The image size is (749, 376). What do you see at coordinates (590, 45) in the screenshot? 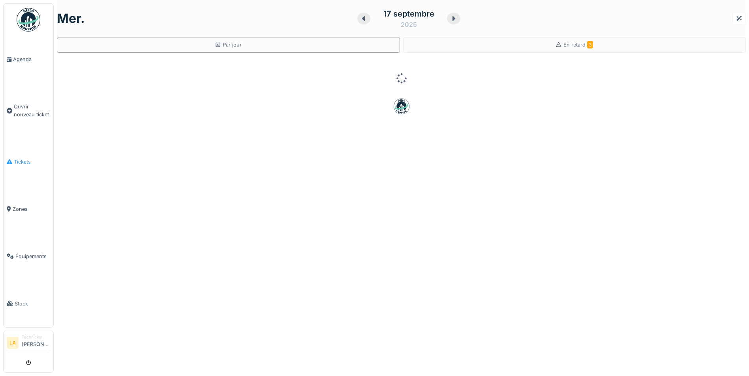
I see `span: 3` at bounding box center [590, 45].